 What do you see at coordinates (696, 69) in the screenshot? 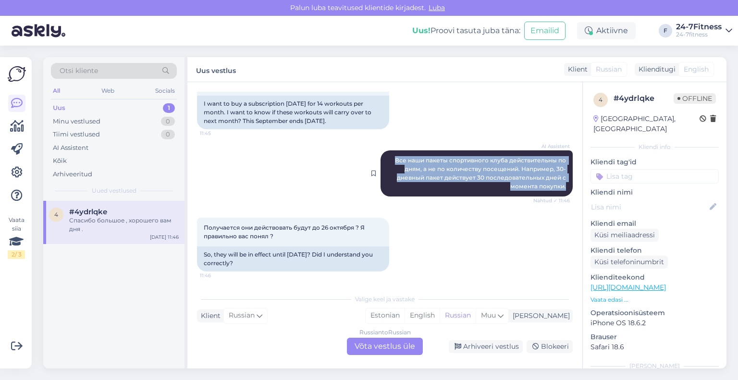
I see `span: English` at bounding box center [696, 69].